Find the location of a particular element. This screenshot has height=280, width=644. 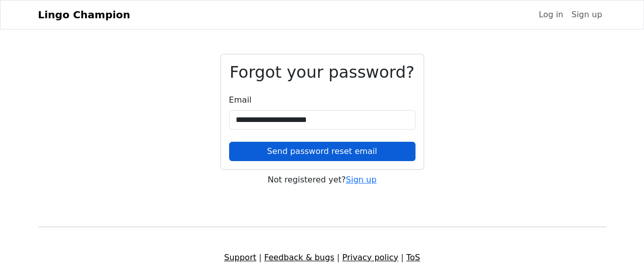

a: Privacy policy is located at coordinates (370, 257).